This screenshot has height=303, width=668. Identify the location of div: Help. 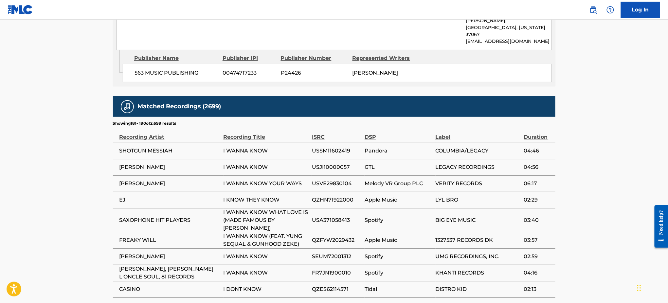
(611, 10).